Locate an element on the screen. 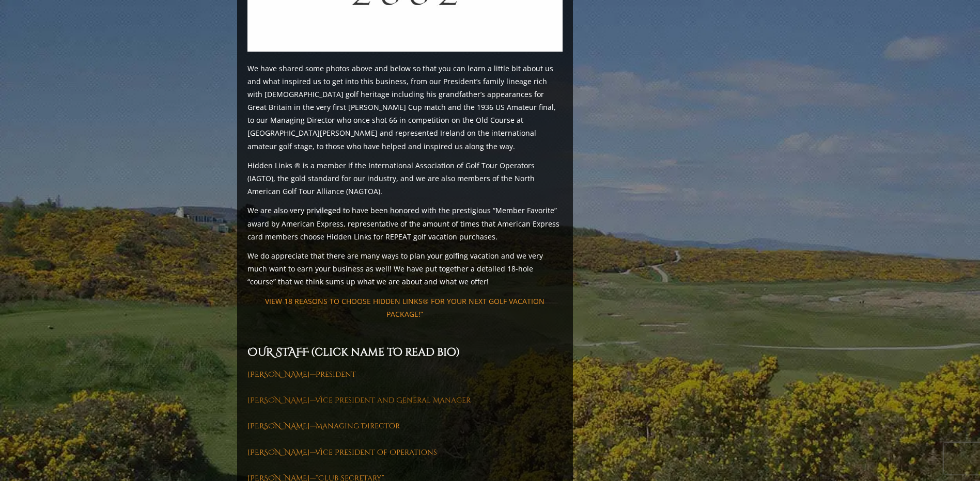  a: VIEW 18 REASONS TO CHOOSE HIDDEN LINKS® FOR YOUR NEXT GOLF VACATION PACKAGE!” is located at coordinates (404, 308).